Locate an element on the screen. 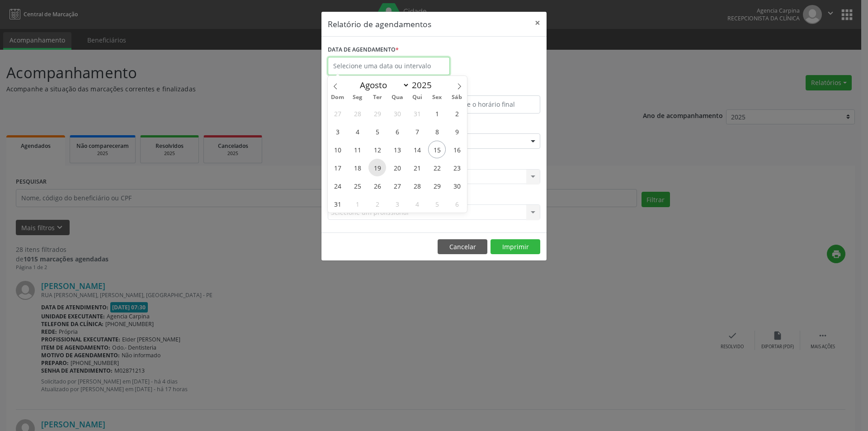 The width and height of the screenshot is (868, 431). span: Agosto 21, 2025 is located at coordinates (417, 167).